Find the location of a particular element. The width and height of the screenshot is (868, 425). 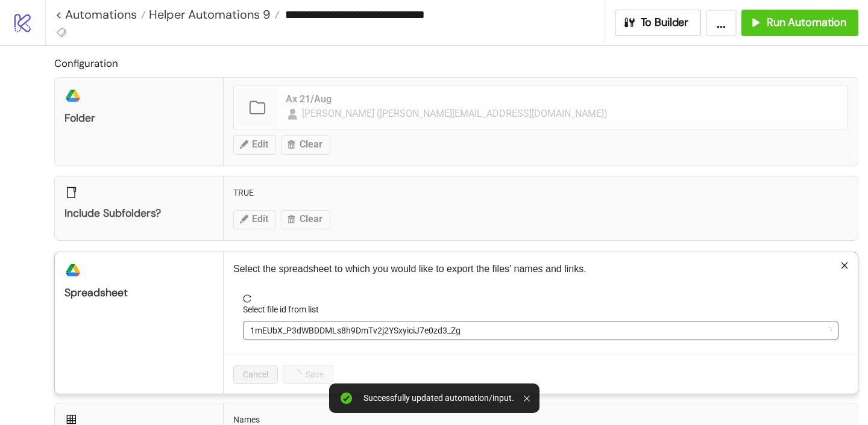

button: Save is located at coordinates (308, 374).